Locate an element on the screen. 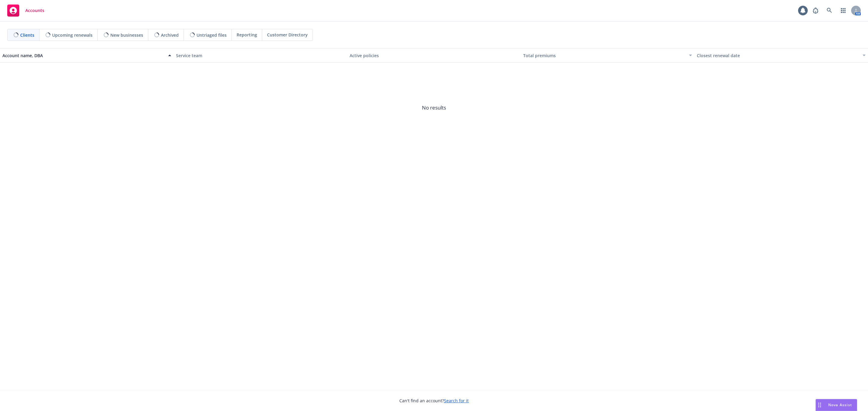 The width and height of the screenshot is (868, 411). a: Search is located at coordinates (829, 11).